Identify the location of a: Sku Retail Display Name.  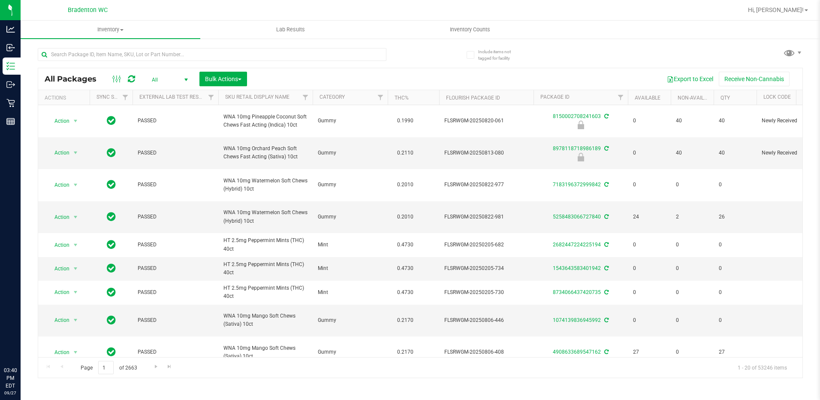
(257, 97).